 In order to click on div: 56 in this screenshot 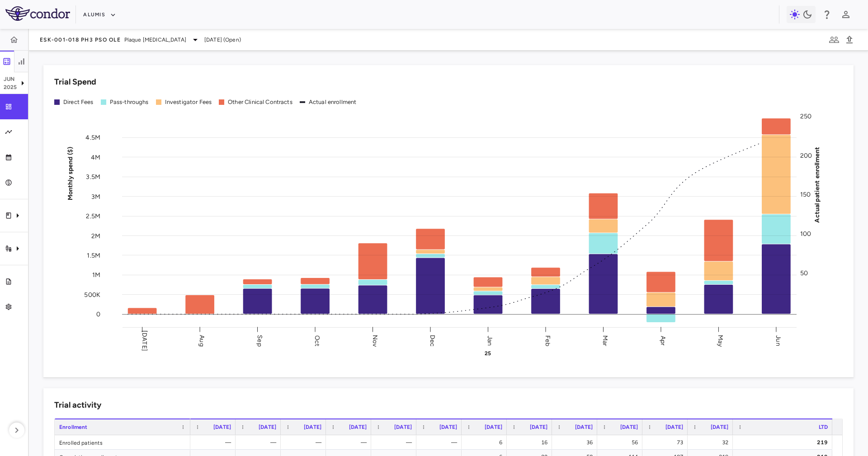, I will do `click(622, 443)`.